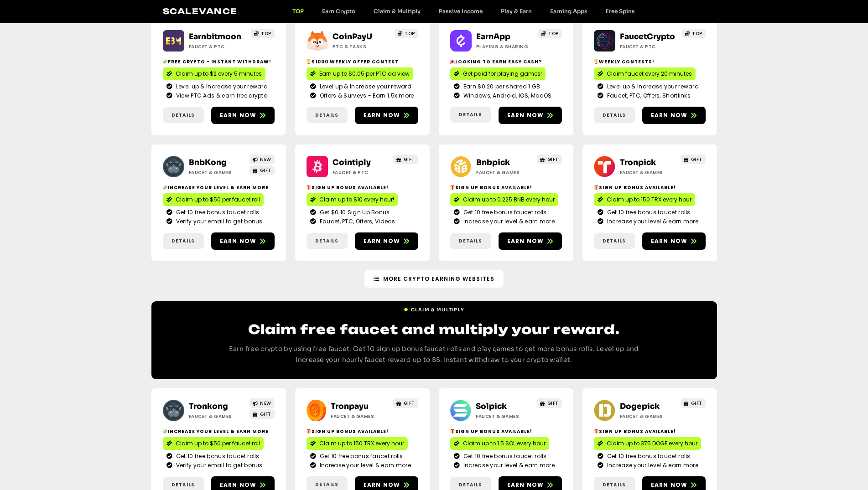 Image resolution: width=868 pixels, height=490 pixels. Describe the element at coordinates (639, 406) in the screenshot. I see `a: Dogepick` at that location.